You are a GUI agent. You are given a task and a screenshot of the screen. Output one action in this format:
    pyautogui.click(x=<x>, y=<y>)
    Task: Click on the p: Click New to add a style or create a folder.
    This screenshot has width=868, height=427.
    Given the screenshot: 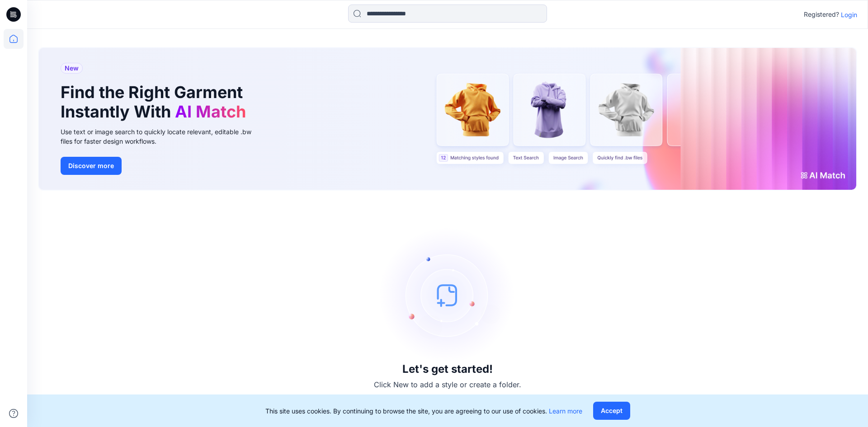 What is the action you would take?
    pyautogui.click(x=448, y=385)
    